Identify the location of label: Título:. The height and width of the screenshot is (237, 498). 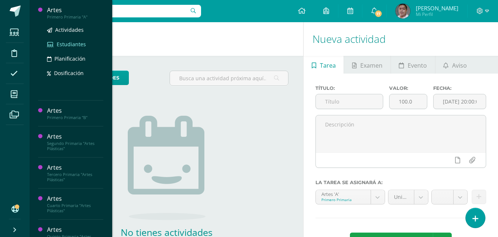
(349, 88).